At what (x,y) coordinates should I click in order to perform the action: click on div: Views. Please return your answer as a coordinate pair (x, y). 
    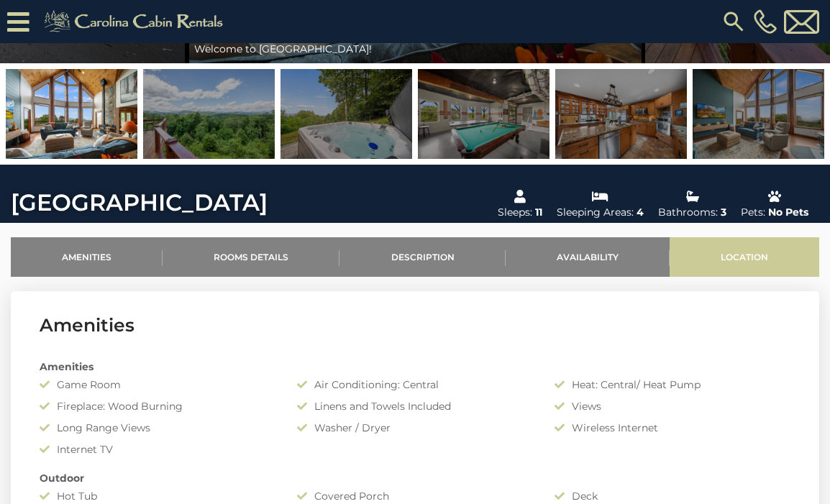
    Looking at the image, I should click on (672, 406).